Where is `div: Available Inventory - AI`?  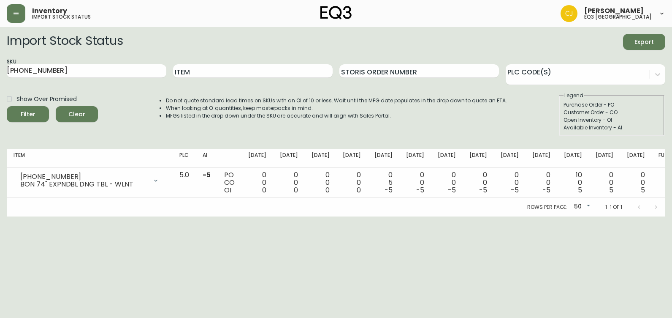
div: Available Inventory - AI is located at coordinates (612, 128).